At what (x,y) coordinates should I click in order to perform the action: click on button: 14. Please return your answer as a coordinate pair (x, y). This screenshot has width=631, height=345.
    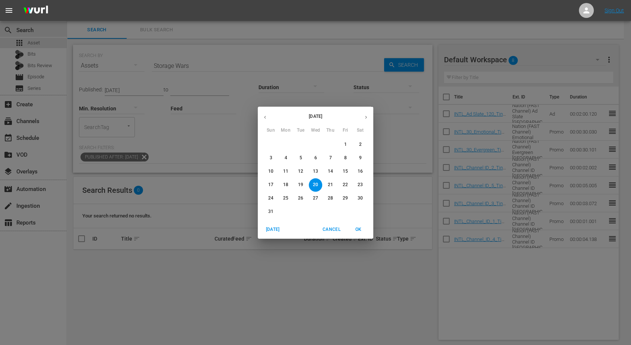
    Looking at the image, I should click on (330, 171).